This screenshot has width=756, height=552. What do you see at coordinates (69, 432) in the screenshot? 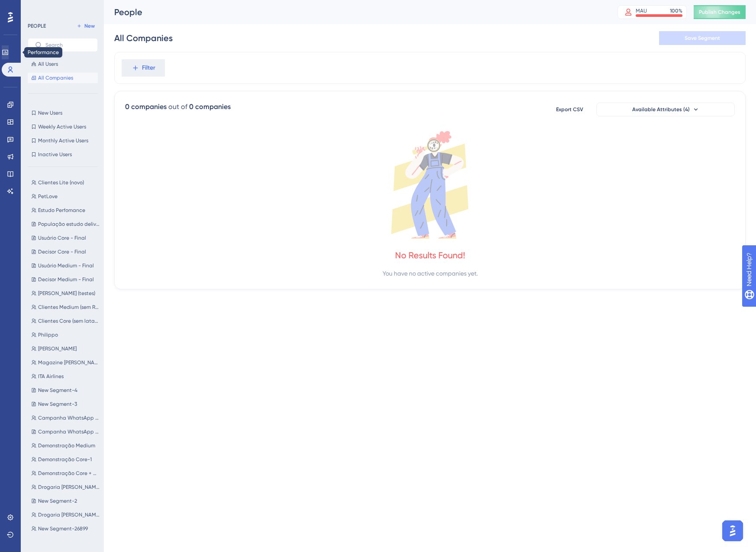
I see `span: Campanha WhatsApp (Tela Inicial)` at bounding box center [69, 432].